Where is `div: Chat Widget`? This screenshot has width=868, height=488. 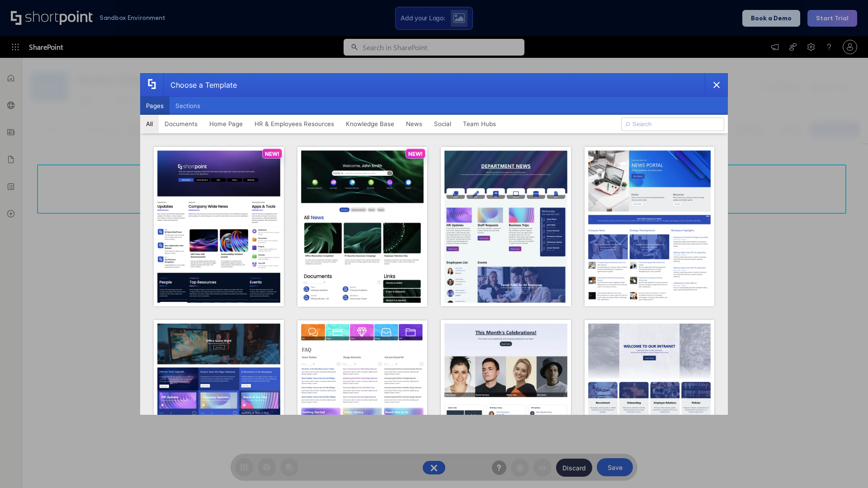
div: Chat Widget is located at coordinates (845, 466).